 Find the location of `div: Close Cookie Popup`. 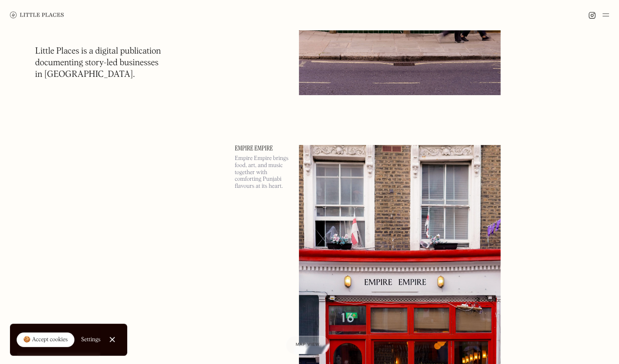

div: Close Cookie Popup is located at coordinates (112, 339).